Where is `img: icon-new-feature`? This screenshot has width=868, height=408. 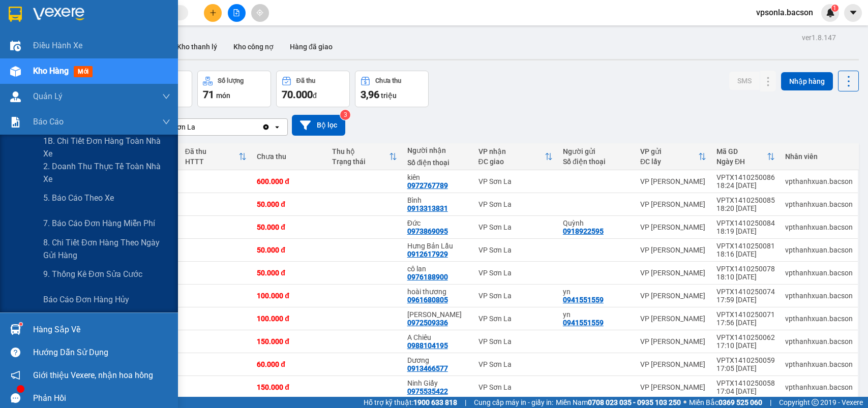
img: icon-new-feature is located at coordinates (830, 13).